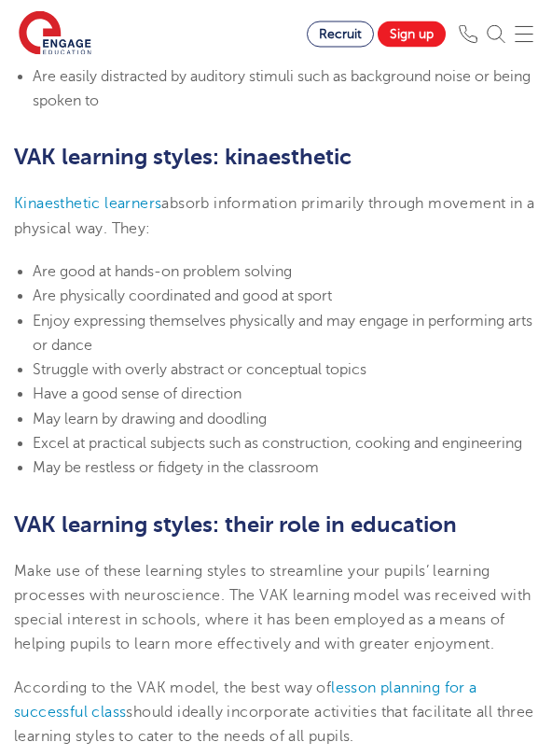  I want to click on a: lesson planning for a successful class, so click(245, 701).